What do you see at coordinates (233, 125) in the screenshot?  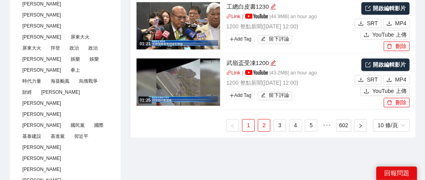 I see `button: left` at bounding box center [233, 125].